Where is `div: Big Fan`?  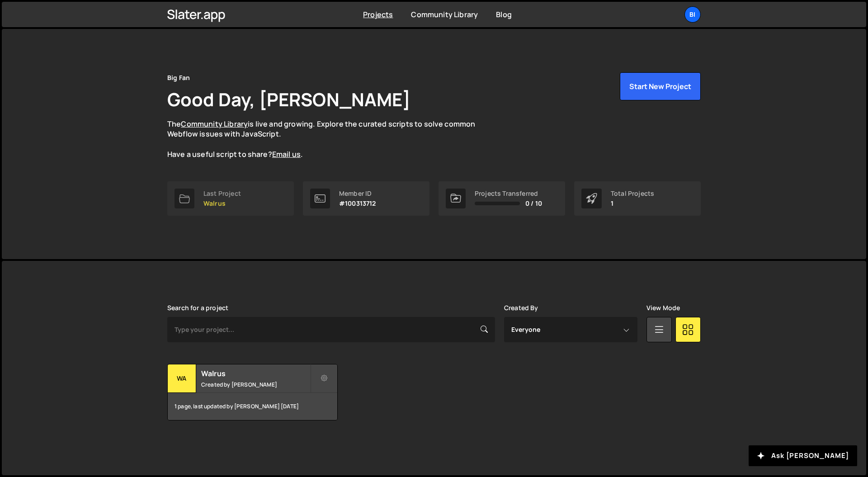
div: Big Fan is located at coordinates (179, 78).